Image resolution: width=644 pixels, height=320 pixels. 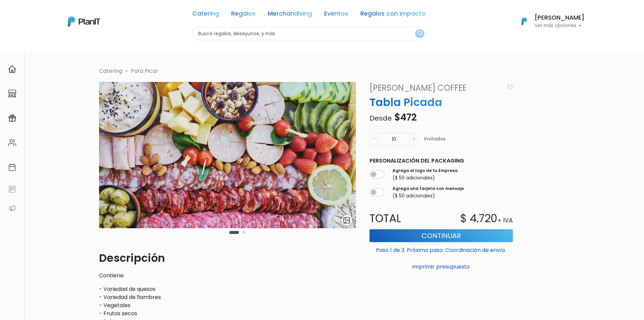 What do you see at coordinates (12, 167) in the screenshot?
I see `img: calendar-87d922413cdce8b2cf7b7f5f62616a5cf9e4887200fb71536465627b3292af00.svg` at bounding box center [12, 167].